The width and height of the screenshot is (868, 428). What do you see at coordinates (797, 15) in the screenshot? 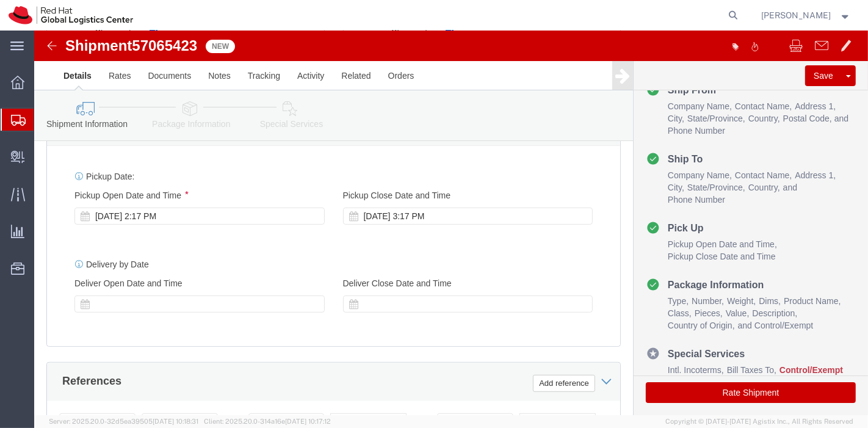
I see `span: Jason Alexander` at bounding box center [797, 15].